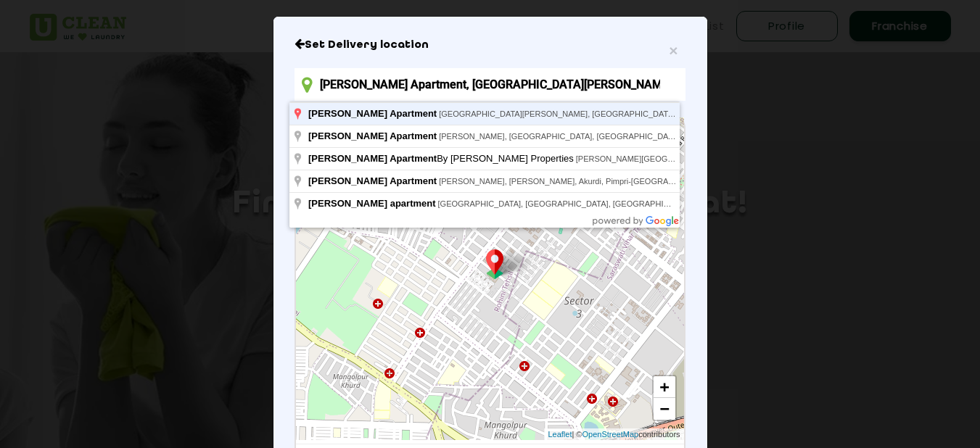 The width and height of the screenshot is (980, 448). What do you see at coordinates (664, 409) in the screenshot?
I see `a: Zoom out` at bounding box center [664, 409].